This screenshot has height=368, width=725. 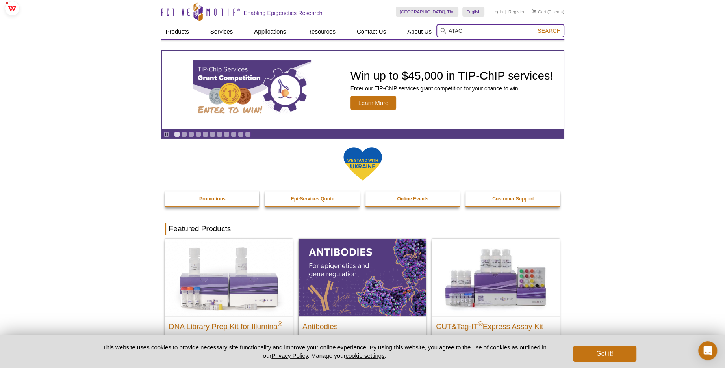 I want to click on a: Go to slide 3, so click(x=191, y=134).